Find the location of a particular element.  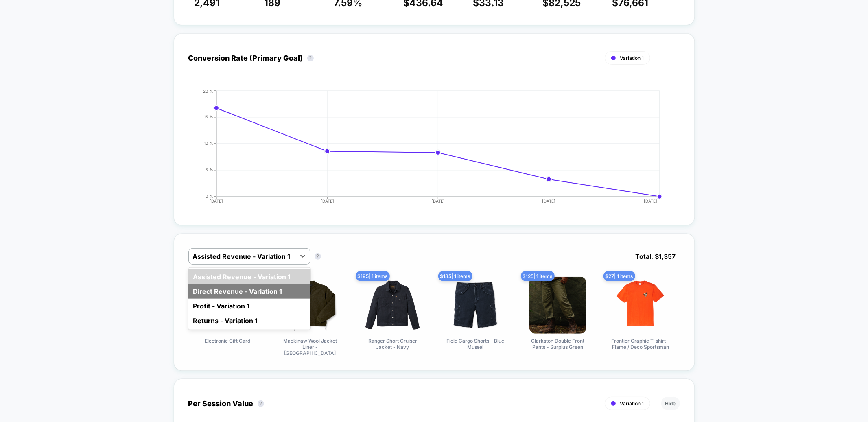

span: $ 195 | 1 items is located at coordinates (373, 276).